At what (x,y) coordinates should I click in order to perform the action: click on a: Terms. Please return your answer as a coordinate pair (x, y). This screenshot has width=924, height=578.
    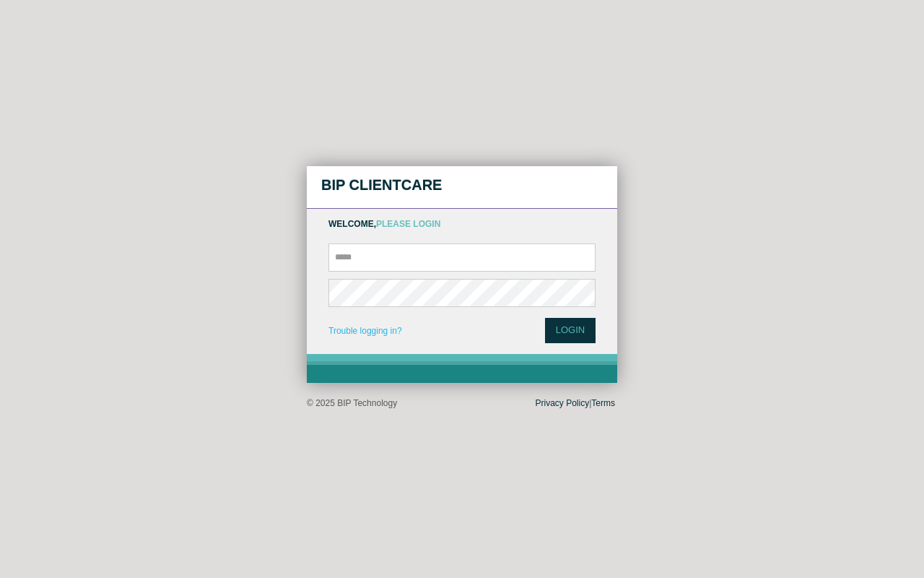
    Looking at the image, I should click on (602, 403).